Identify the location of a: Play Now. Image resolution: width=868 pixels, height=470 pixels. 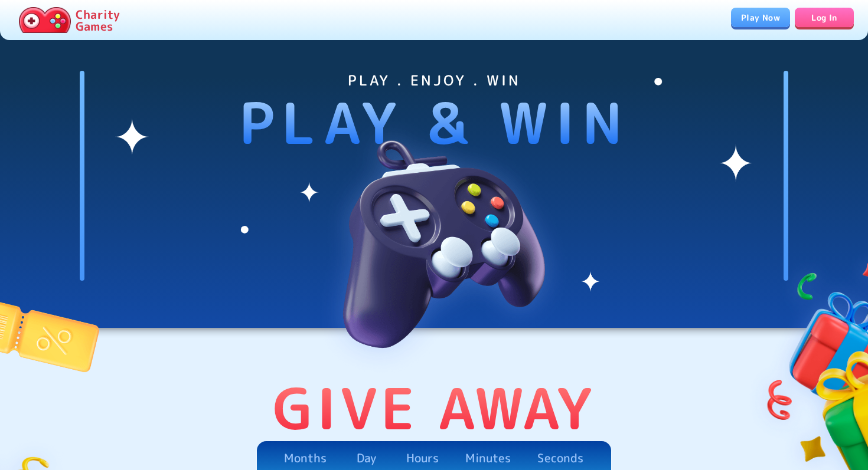
(761, 17).